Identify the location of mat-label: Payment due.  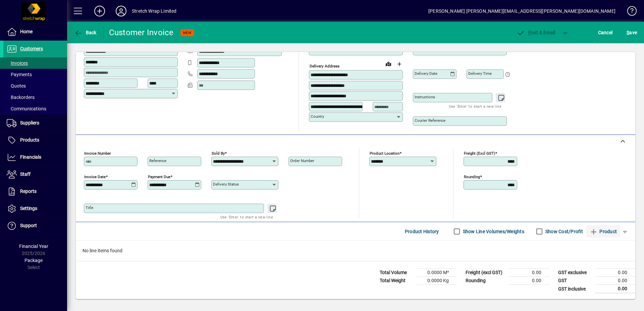
(159, 176).